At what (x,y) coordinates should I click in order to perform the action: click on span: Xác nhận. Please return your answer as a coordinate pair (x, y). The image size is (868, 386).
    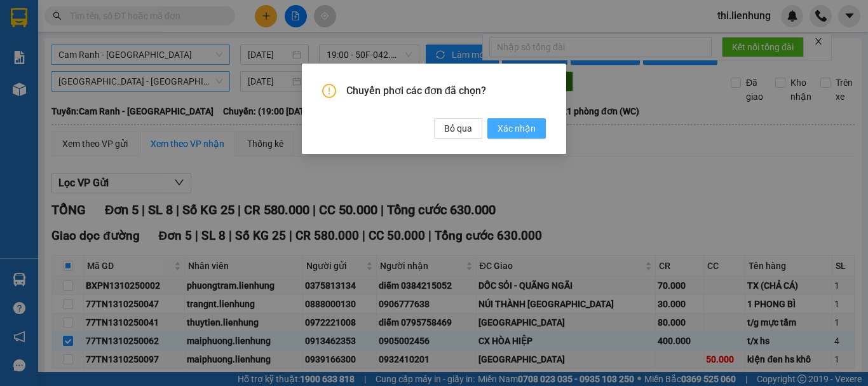
    Looking at the image, I should click on (517, 129).